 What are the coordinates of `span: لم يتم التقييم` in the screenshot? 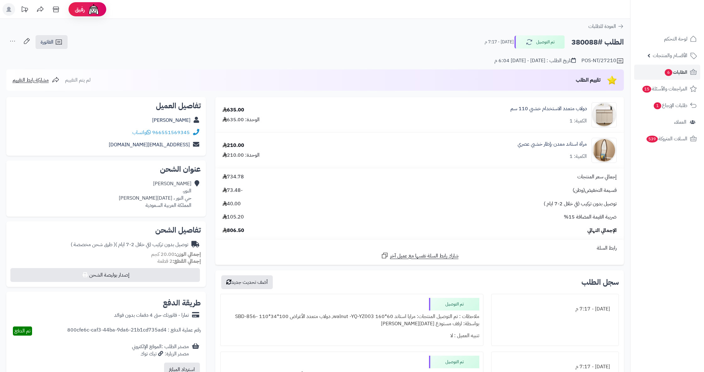 It's located at (78, 80).